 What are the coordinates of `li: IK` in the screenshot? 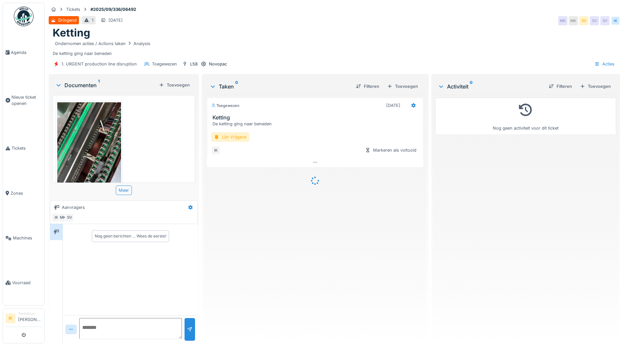 It's located at (11, 318).